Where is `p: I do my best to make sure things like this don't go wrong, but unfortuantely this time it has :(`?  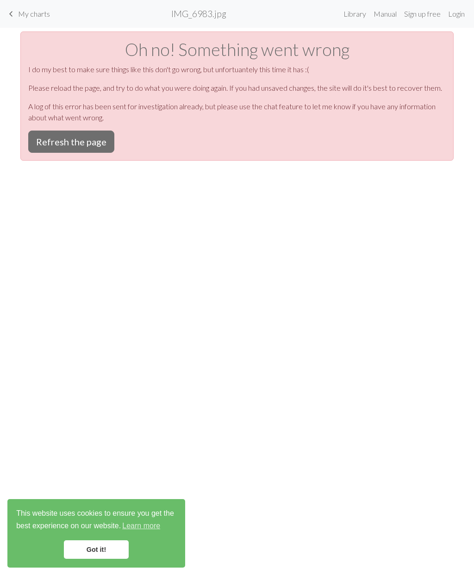 p: I do my best to make sure things like this don't go wrong, but unfortuantely this time it has :( is located at coordinates (237, 69).